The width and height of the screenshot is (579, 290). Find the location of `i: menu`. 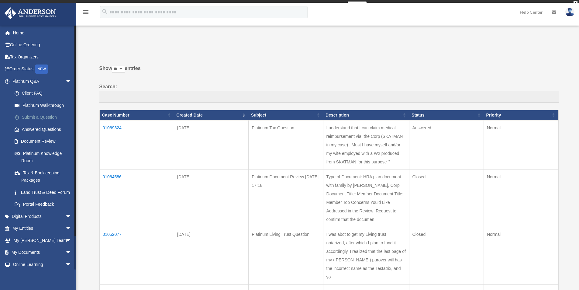

i: menu is located at coordinates (86, 12).